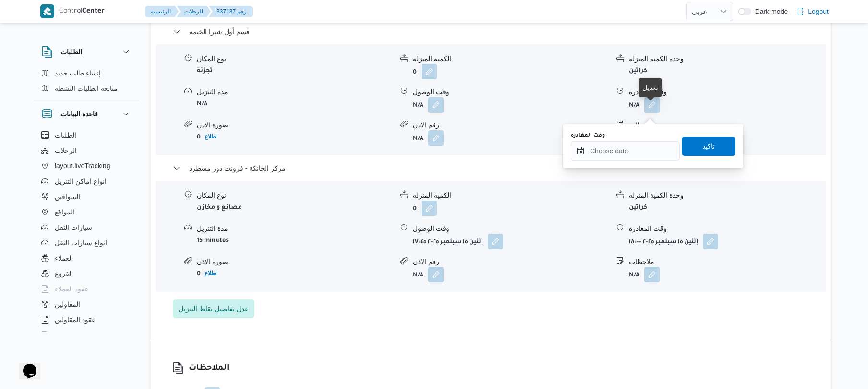 The width and height of the screenshot is (868, 389). What do you see at coordinates (708, 146) in the screenshot?
I see `button: تاكيد` at bounding box center [708, 146].